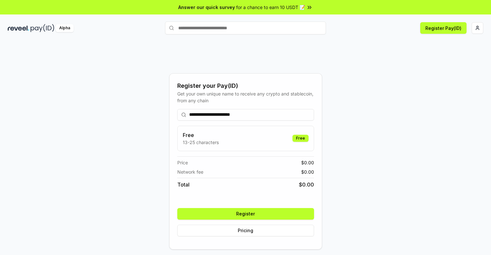 The image size is (491, 255). Describe the element at coordinates (182, 162) in the screenshot. I see `span: Price` at that location.